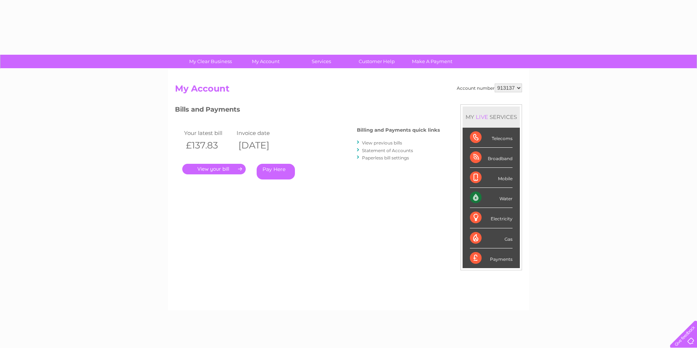 This screenshot has height=348, width=697. What do you see at coordinates (275, 171) in the screenshot?
I see `a: Pay Here` at bounding box center [275, 171].